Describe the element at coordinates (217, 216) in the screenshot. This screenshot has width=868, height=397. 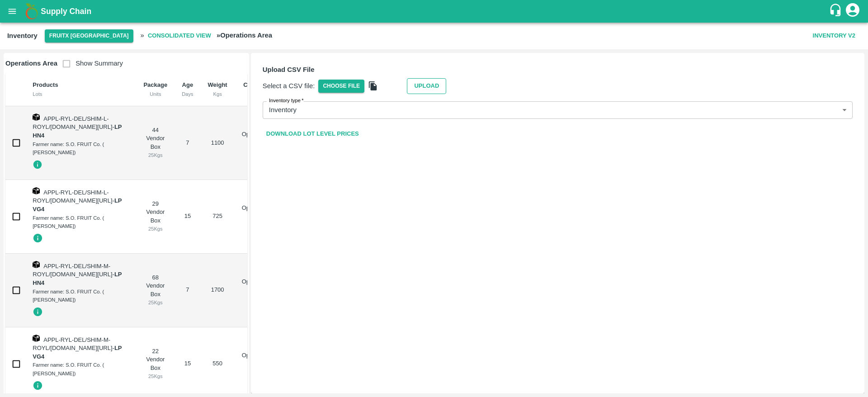
I see `span: 725` at that location.